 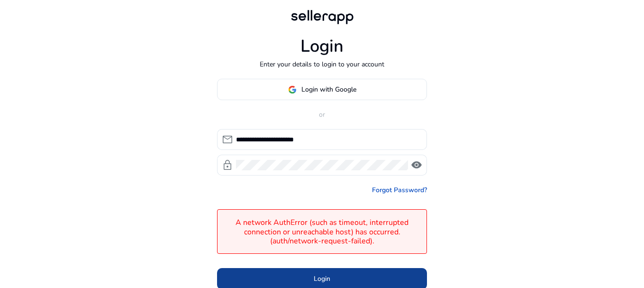 What do you see at coordinates (400, 190) in the screenshot?
I see `a: Forgot Password?` at bounding box center [400, 190].